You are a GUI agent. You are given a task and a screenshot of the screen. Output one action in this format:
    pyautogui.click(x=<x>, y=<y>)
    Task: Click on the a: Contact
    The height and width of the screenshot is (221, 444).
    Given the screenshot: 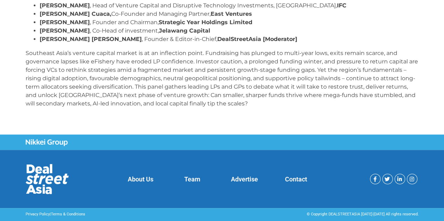 What is the action you would take?
    pyautogui.click(x=296, y=179)
    